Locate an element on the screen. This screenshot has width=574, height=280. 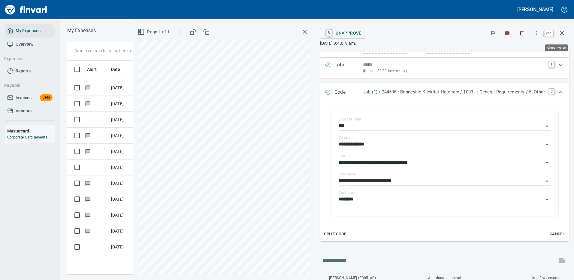
label: Cost Type is located at coordinates (347, 193).